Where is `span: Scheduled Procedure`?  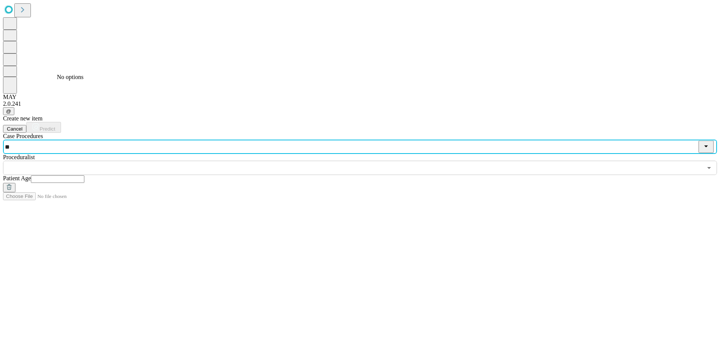 span: Scheduled Procedure is located at coordinates (23, 136).